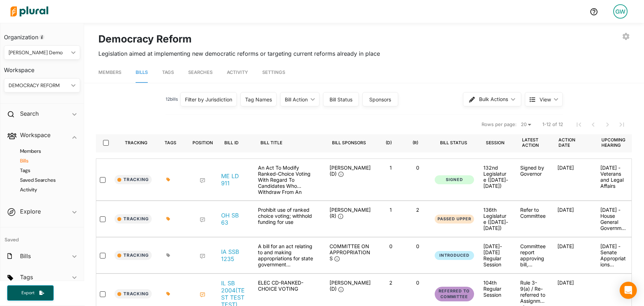  What do you see at coordinates (553, 125) in the screenshot?
I see `span: 1-12 of 12` at bounding box center [553, 125].